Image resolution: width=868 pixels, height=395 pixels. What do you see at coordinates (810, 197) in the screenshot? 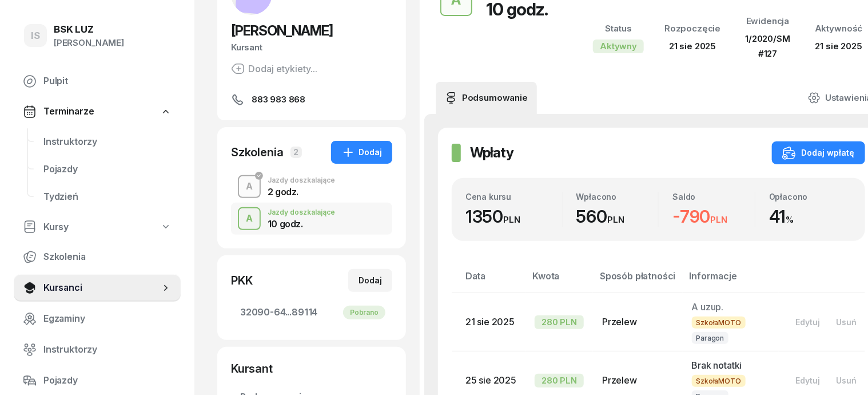
I see `div: Opłacono` at bounding box center [810, 197].